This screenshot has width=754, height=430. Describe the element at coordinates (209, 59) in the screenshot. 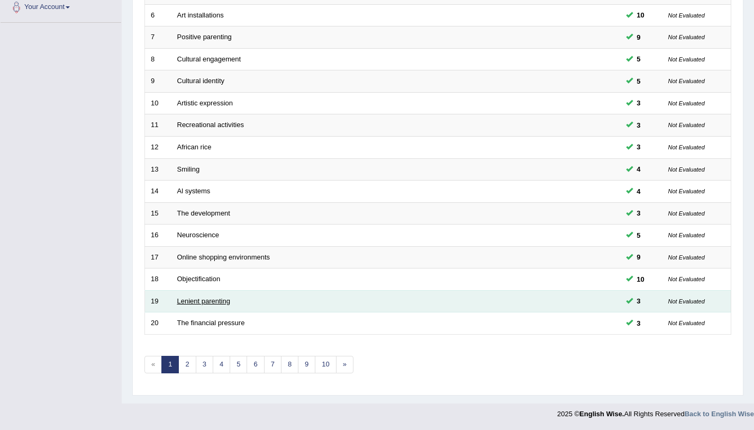

I see `a: Cultural engagement` at that location.